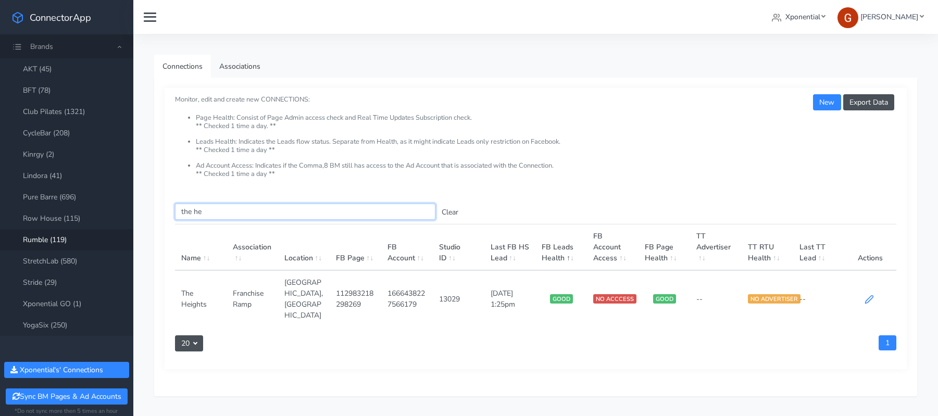  Describe the element at coordinates (535, 132) in the screenshot. I see `small: Monitor, edit and create new CONNECTIONS:` at that location.